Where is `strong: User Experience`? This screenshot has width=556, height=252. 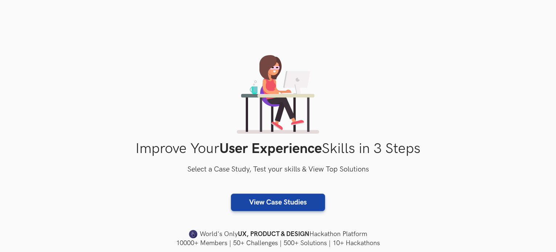 strong: User Experience is located at coordinates (270, 149).